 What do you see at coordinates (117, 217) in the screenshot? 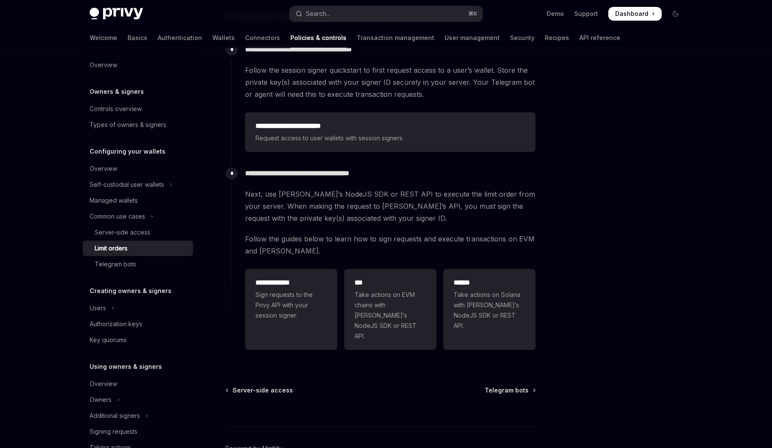
I see `div: Common use cases` at bounding box center [117, 217].